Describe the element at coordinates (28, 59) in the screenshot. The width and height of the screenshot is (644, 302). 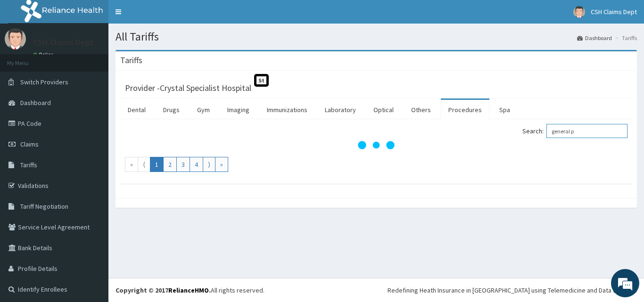
I see `img: d_794563401_company_1708531726252_794563401` at that location.